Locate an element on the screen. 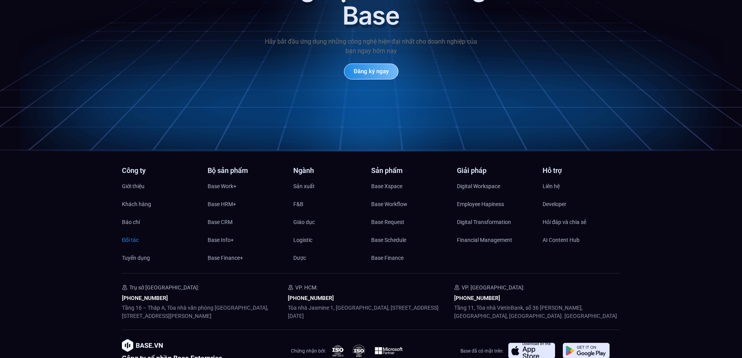  a: Digital Workspace is located at coordinates (496, 186).